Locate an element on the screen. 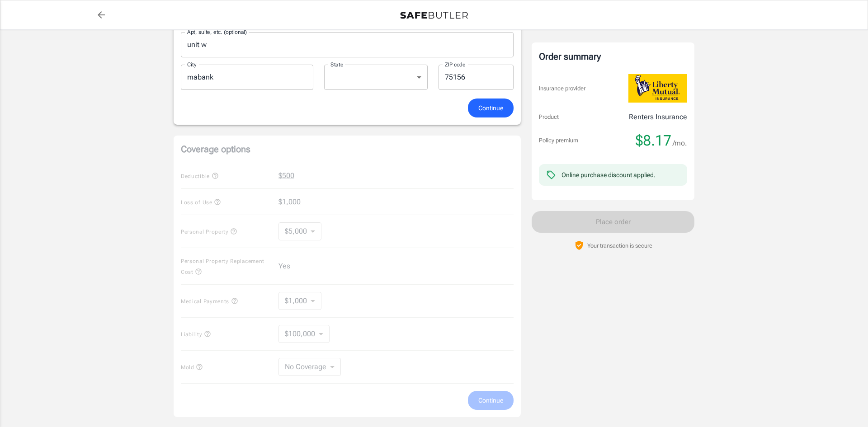 This screenshot has height=427, width=868. p: Product is located at coordinates (549, 117).